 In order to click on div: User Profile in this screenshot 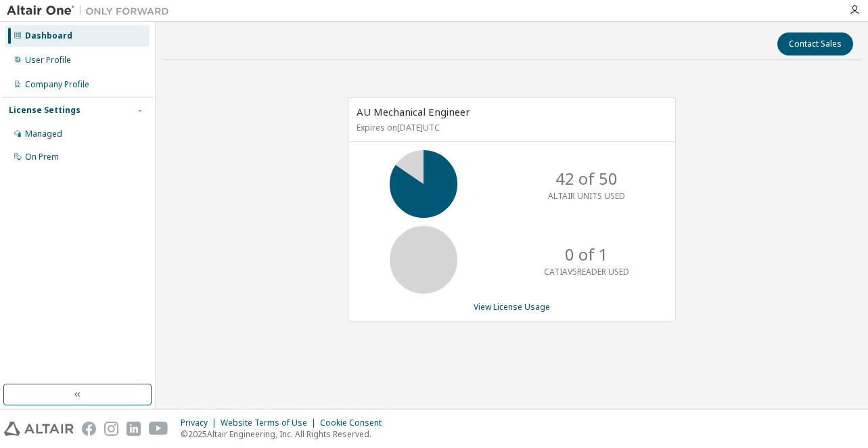, I will do `click(48, 60)`.